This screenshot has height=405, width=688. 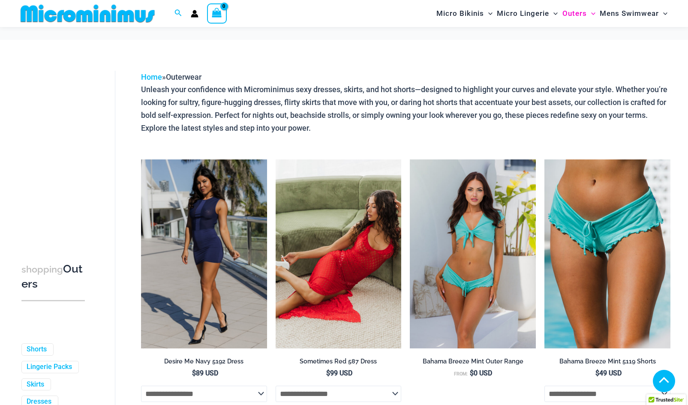 What do you see at coordinates (87, 13) in the screenshot?
I see `img: MM SHOP LOGO FLAT` at bounding box center [87, 13].